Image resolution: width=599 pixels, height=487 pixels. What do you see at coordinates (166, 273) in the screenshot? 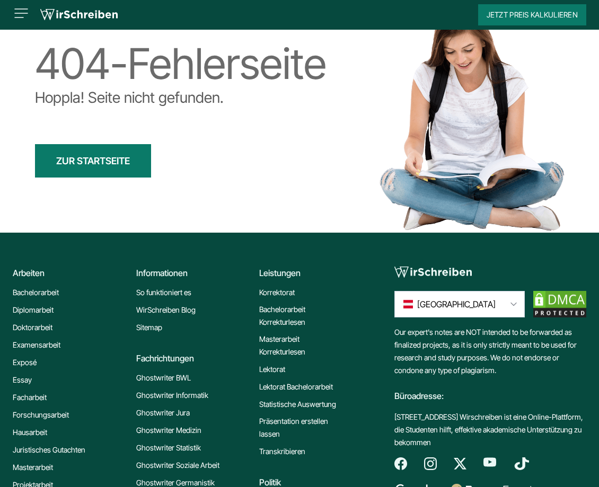
I see `div: Informationen` at bounding box center [166, 273].